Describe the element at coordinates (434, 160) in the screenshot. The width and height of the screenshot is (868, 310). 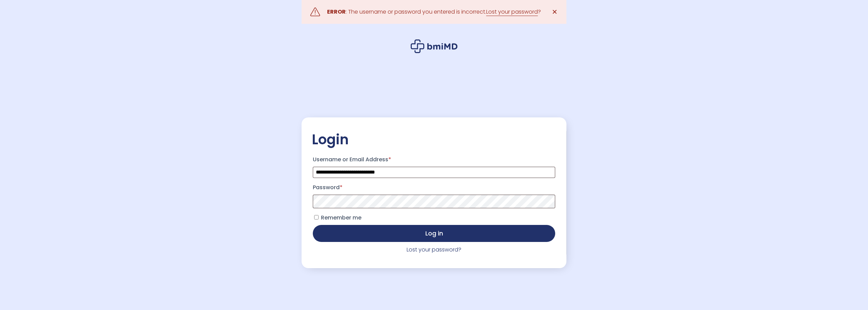
I see `label: Username or Email Address` at that location.